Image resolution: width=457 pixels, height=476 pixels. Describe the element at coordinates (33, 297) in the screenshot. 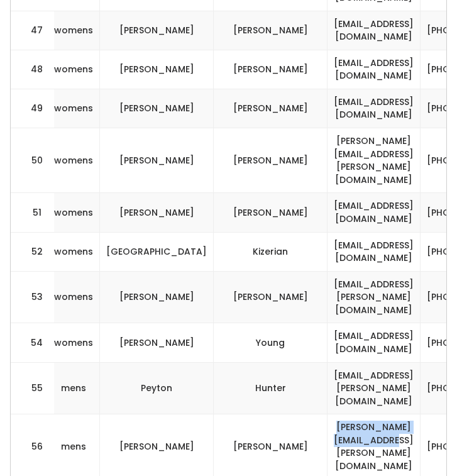

I see `td: 53` at that location.